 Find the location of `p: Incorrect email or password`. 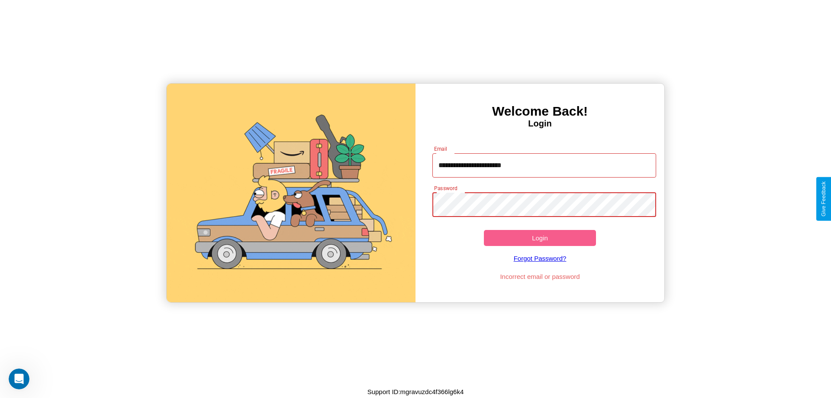

p: Incorrect email or password is located at coordinates (540, 276).